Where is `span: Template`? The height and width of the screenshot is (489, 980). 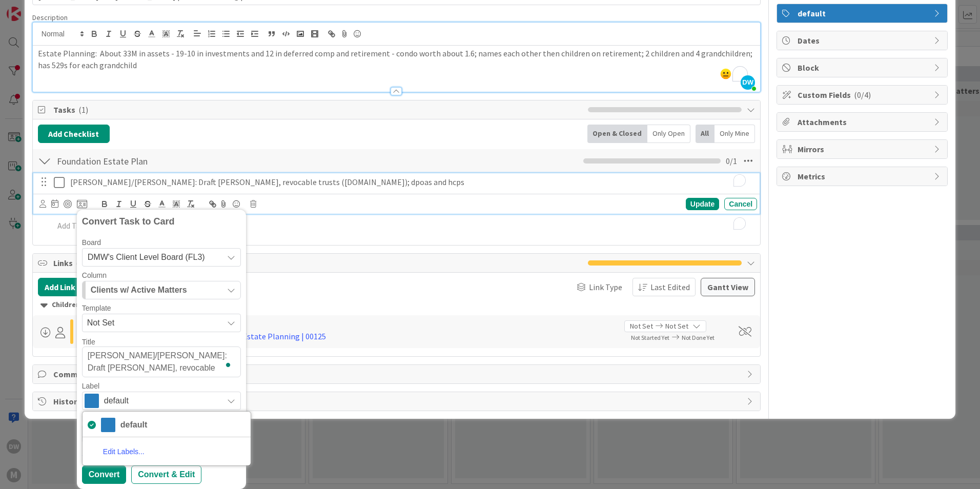
span: Template is located at coordinates (96, 308).